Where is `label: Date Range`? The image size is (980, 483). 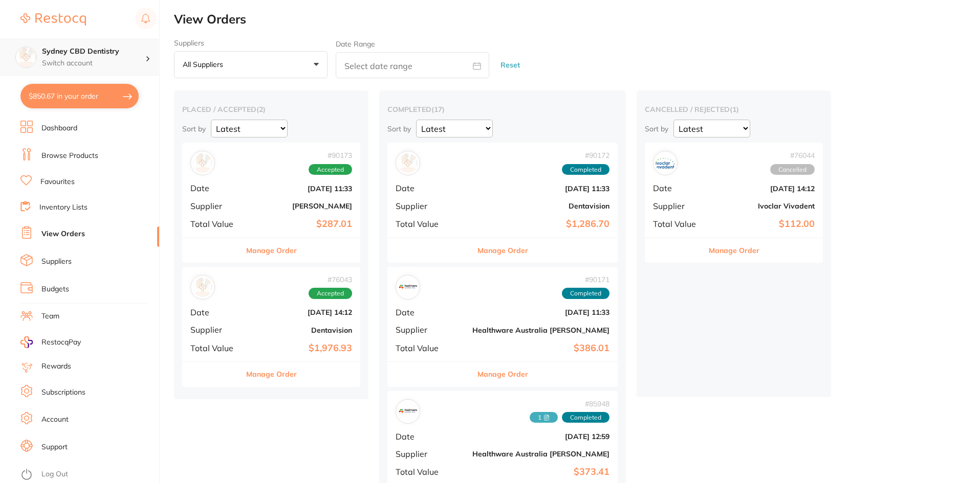
label: Date Range is located at coordinates (355, 44).